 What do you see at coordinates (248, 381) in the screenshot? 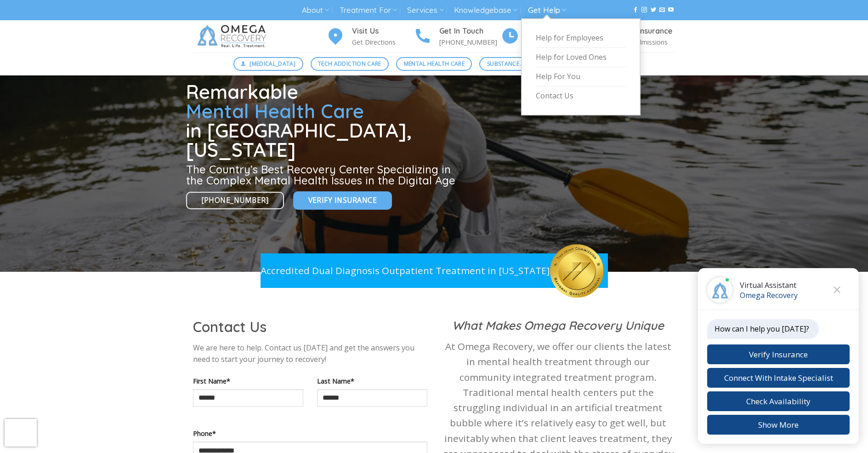
I see `label: First Name*` at bounding box center [248, 381].